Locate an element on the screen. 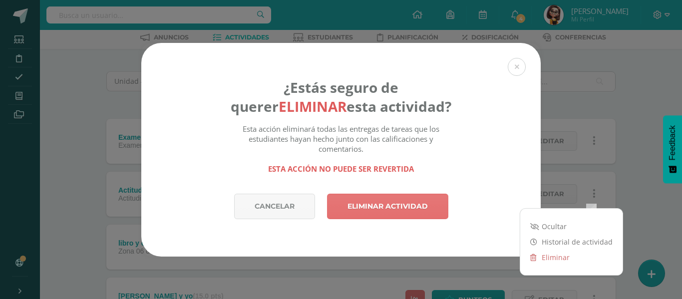  strong: Esta acción no puede ser revertida is located at coordinates (341, 169).